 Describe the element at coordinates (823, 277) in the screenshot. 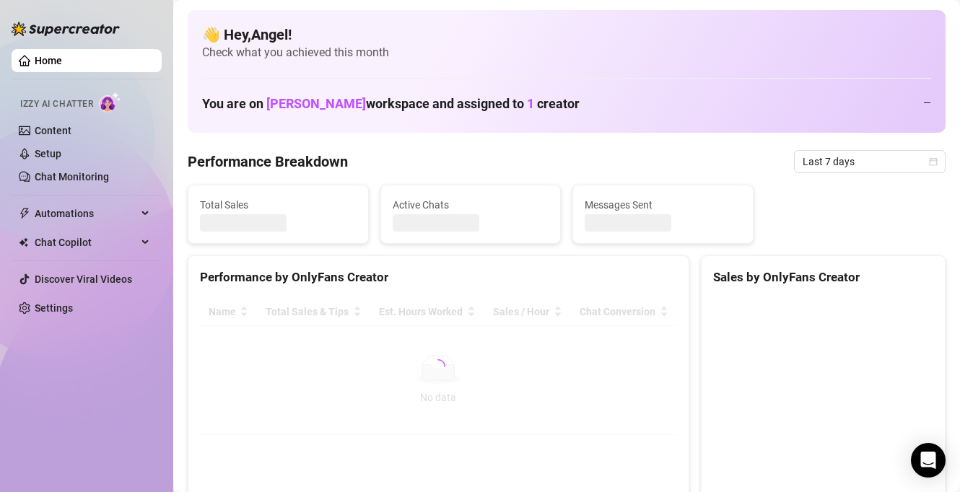

I see `div: Sales by OnlyFans Creator` at that location.